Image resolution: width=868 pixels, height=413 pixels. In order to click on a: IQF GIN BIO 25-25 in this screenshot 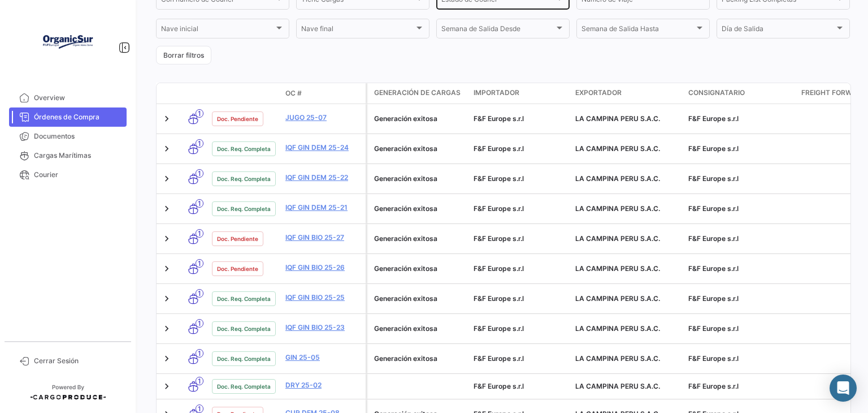, I will do `click(323, 297)`.